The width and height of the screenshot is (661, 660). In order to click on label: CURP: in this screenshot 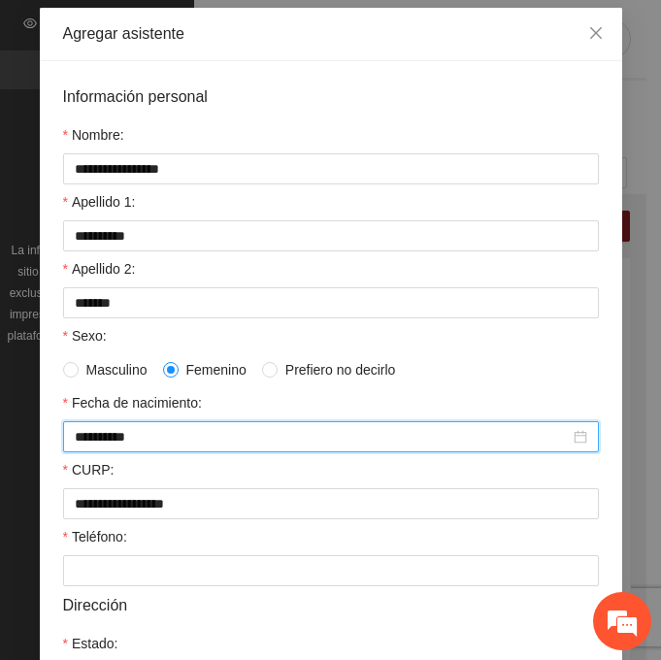, I will do `click(88, 470)`.